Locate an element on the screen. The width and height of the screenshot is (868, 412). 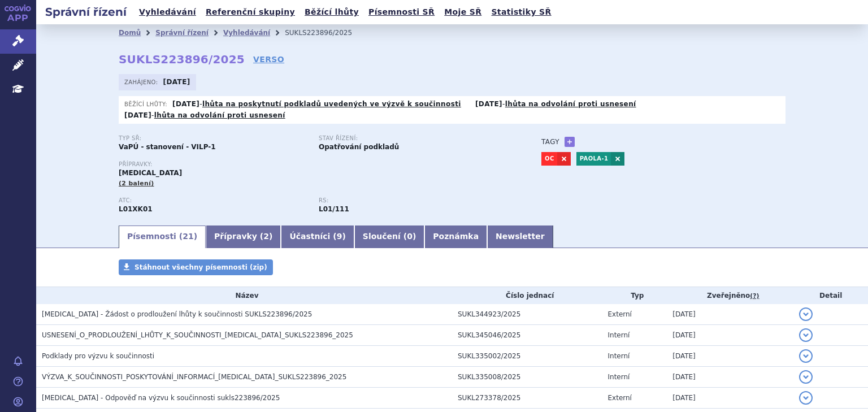
span: (2 balení) is located at coordinates (136, 183).